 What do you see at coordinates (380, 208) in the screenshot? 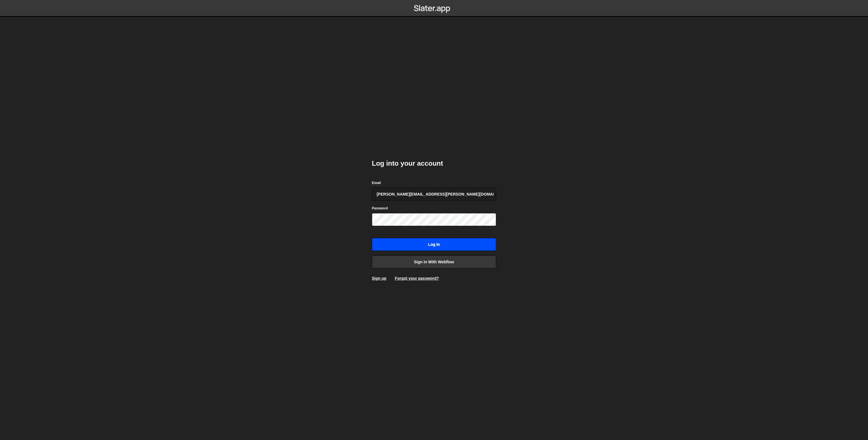
I see `label: Password` at bounding box center [380, 208].